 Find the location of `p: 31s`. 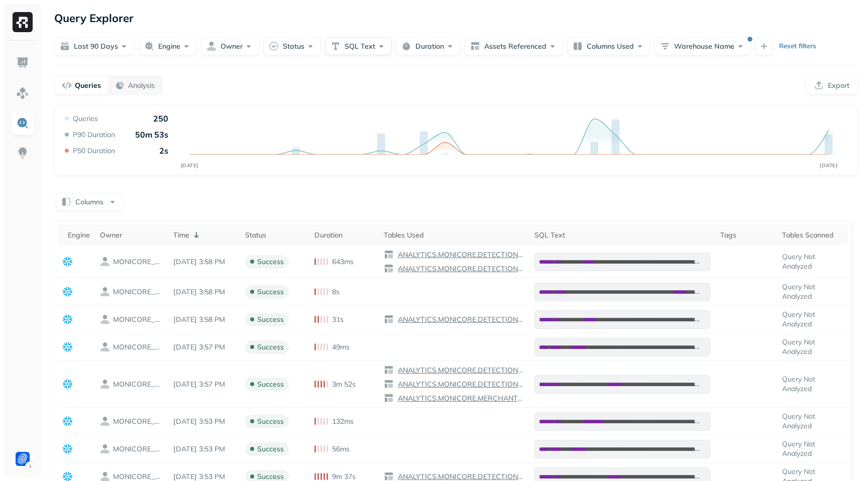

p: 31s is located at coordinates (338, 319).